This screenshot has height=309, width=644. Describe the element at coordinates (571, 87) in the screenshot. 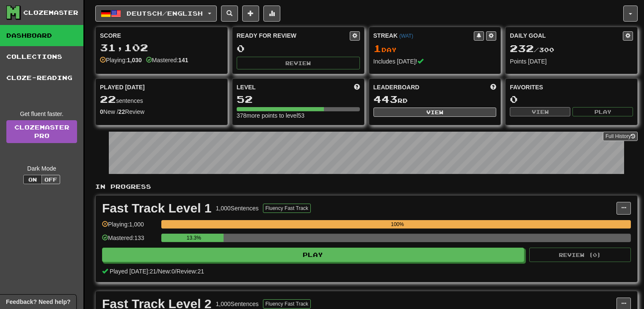

I see `div: Favorites` at that location.